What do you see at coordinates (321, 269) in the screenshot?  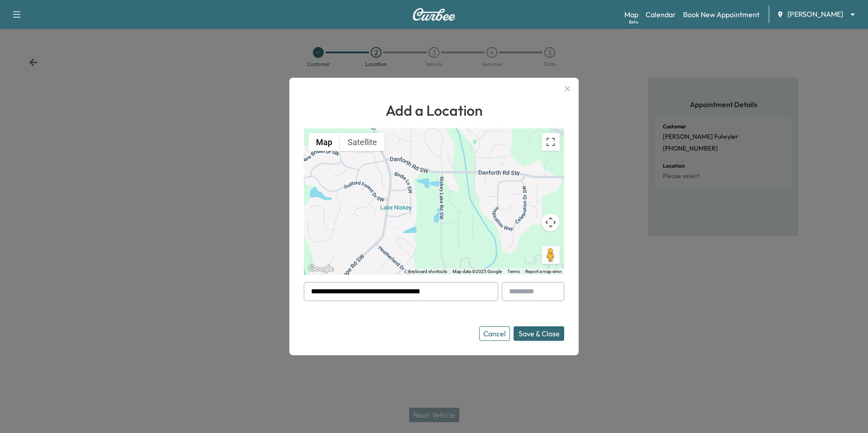 I see `a: Open this area in Google Maps (opens a new window)` at bounding box center [321, 269].